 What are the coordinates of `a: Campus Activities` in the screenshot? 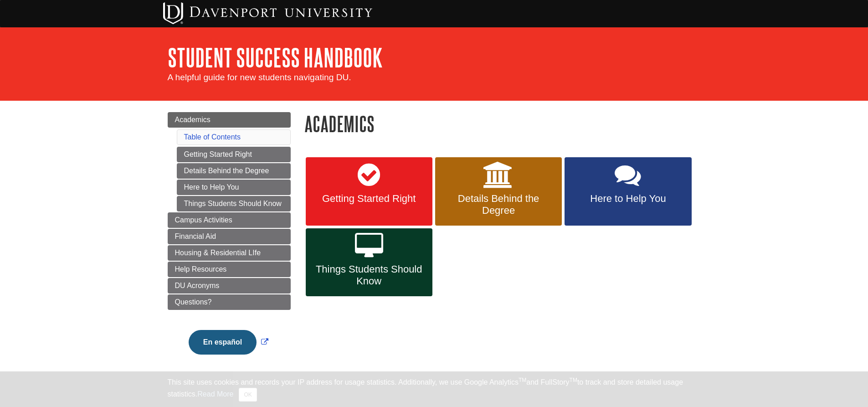 It's located at (229, 220).